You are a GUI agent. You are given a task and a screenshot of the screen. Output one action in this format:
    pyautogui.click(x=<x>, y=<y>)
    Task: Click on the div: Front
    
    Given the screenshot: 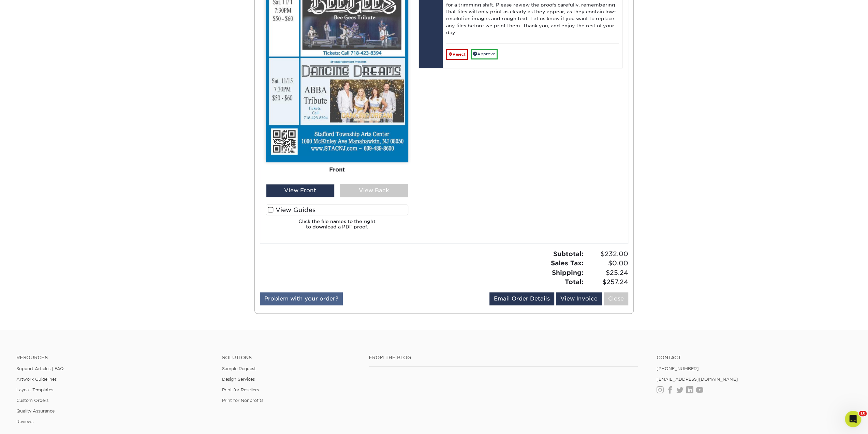 What is the action you would take?
    pyautogui.click(x=337, y=170)
    